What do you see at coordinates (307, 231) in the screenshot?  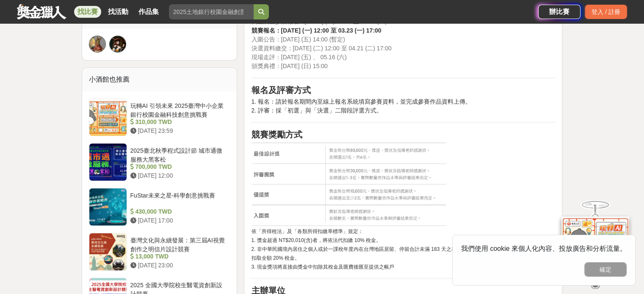 I see `span: 依「所得稅法」及「各類所得扣繳率標準」規定：` at bounding box center [307, 231].